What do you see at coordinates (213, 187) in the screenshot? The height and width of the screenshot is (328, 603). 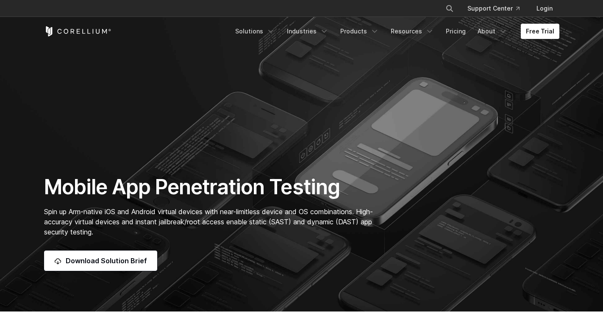 I see `h1: Mobile App Penetration Testing` at bounding box center [213, 187].